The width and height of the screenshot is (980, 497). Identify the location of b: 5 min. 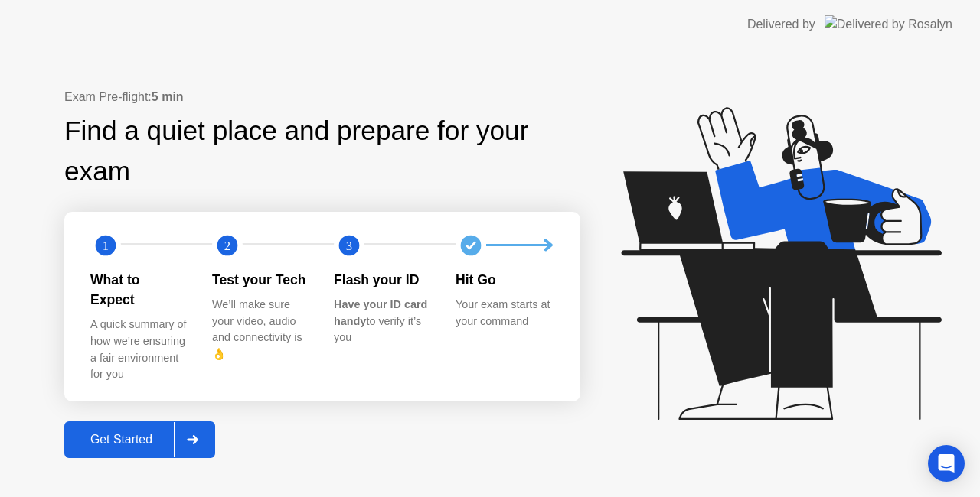
(168, 97).